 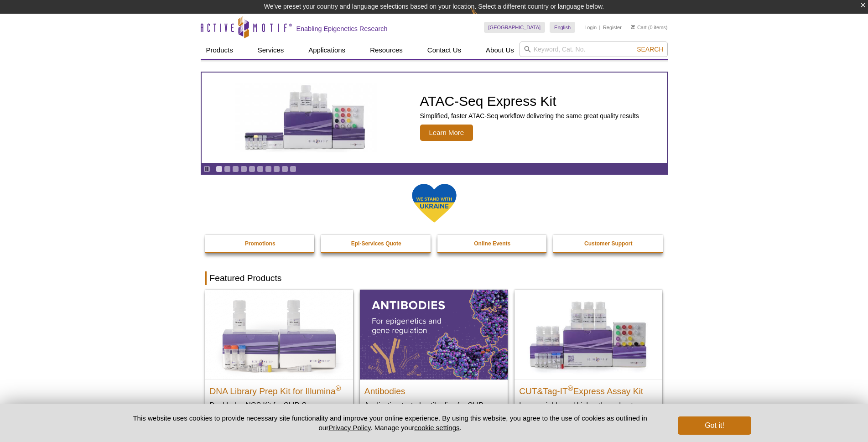 What do you see at coordinates (588, 359) in the screenshot?
I see `a: CUT&Tag-IT® Express Assay Kit CUT&Tag-IT®Express Assay Kit Less variable and higher-throughput ge...` at bounding box center [588, 359].